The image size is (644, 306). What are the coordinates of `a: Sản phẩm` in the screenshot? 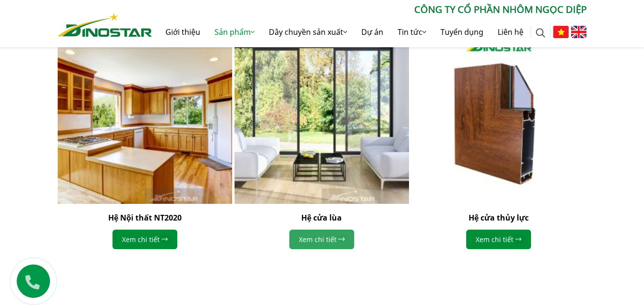 It's located at (234, 32).